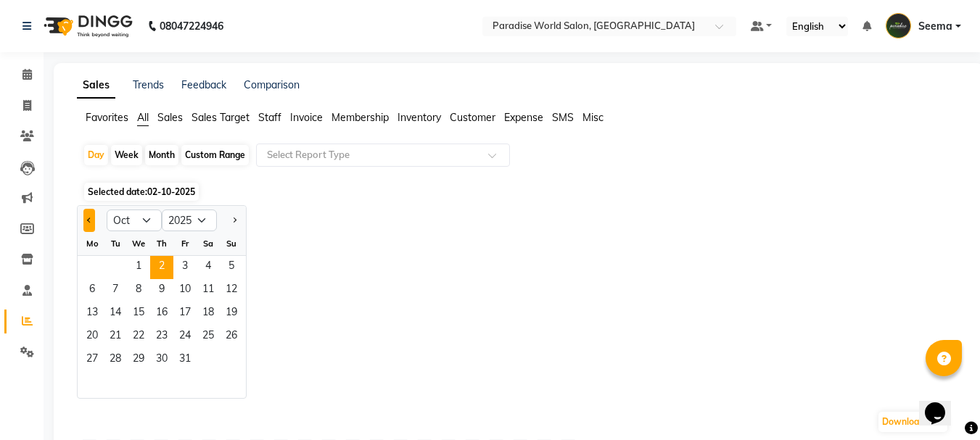  I want to click on div: Monday, October 13, 2025, so click(92, 313).